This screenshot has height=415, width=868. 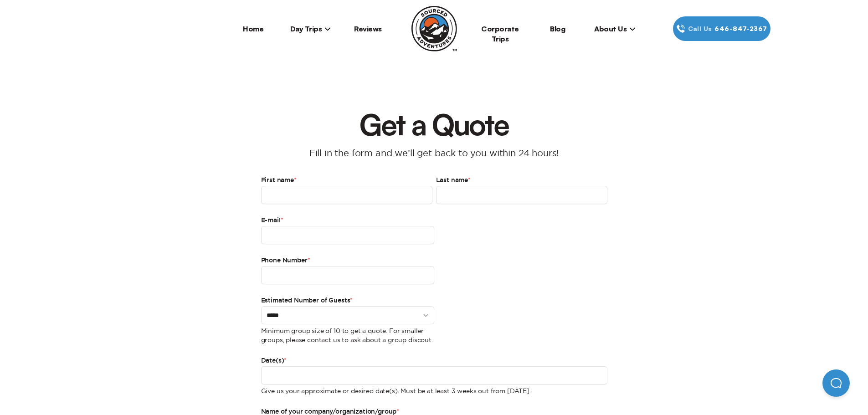 What do you see at coordinates (434, 153) in the screenshot?
I see `p: Fill in the form and we’ll get back to you within 24 hours!` at bounding box center [434, 153].